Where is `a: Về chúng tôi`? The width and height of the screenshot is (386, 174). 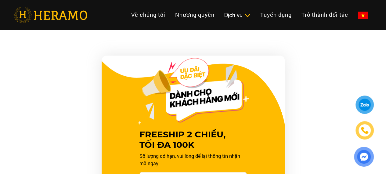 a: Về chúng tôi is located at coordinates (148, 15).